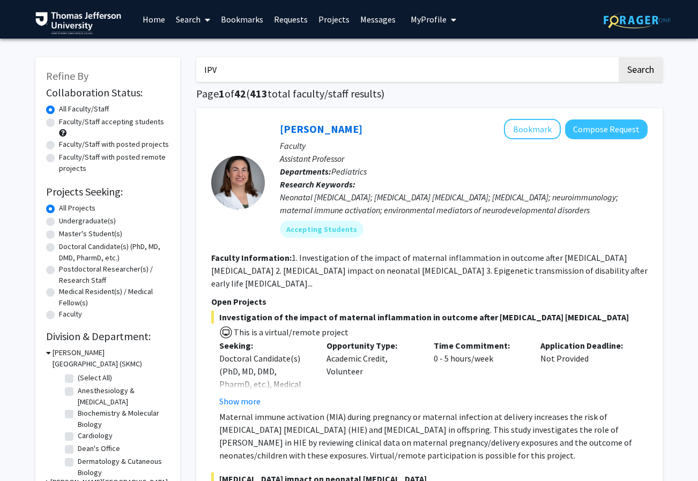  I want to click on label: Doctoral Candidate(s) (PhD, MD, DMD, PharmD, etc.), so click(114, 252).